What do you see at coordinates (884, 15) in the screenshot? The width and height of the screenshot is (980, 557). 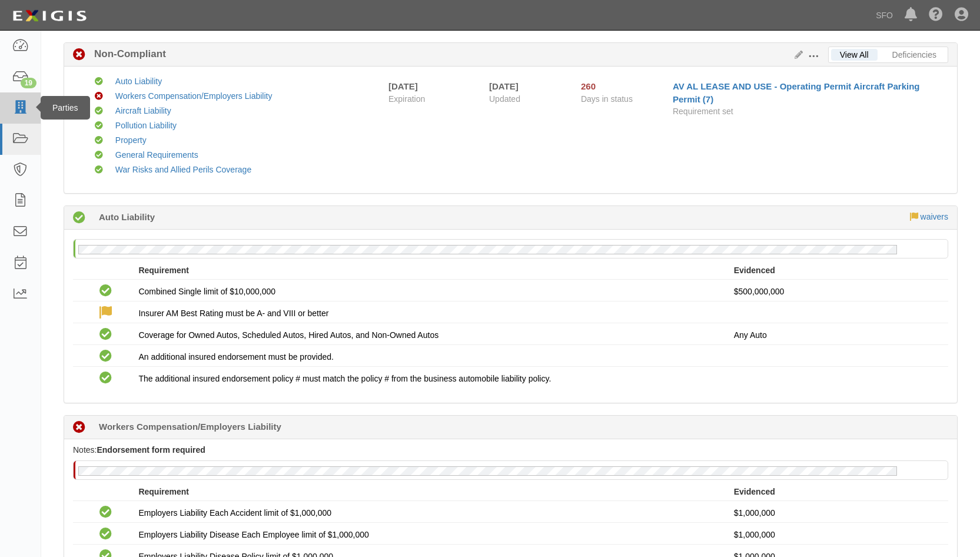 I see `a: SFO` at bounding box center [884, 15].